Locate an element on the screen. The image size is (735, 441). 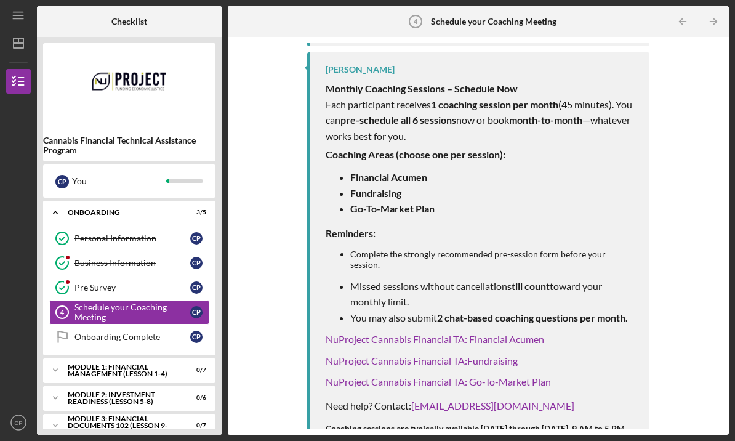
div: Pre Survey is located at coordinates (132, 287).